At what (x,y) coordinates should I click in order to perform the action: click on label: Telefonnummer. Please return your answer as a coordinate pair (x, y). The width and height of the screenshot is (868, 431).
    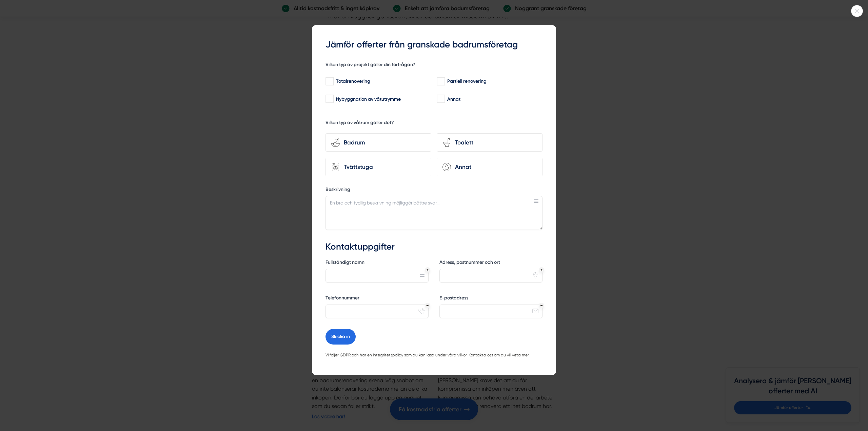
    Looking at the image, I should click on (377, 299).